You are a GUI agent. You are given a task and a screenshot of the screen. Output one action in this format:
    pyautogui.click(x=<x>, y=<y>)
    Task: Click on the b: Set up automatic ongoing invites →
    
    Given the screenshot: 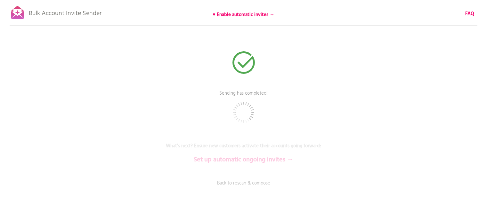 What is the action you would take?
    pyautogui.click(x=243, y=159)
    